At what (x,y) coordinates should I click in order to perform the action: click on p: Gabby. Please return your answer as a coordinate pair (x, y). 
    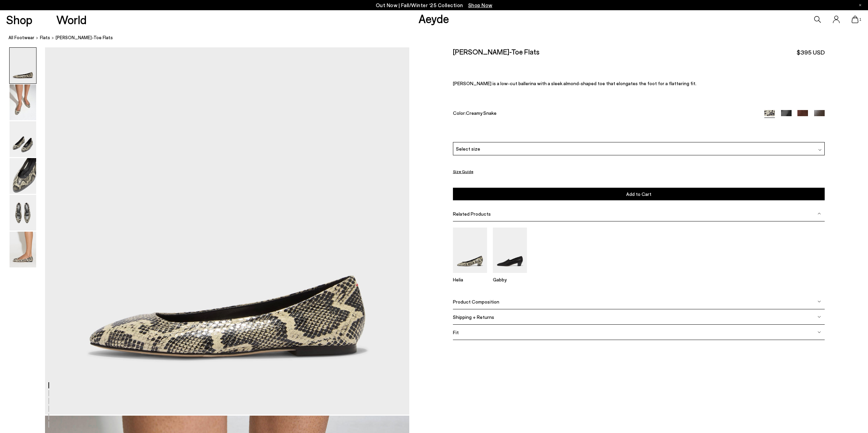
    Looking at the image, I should click on (510, 279).